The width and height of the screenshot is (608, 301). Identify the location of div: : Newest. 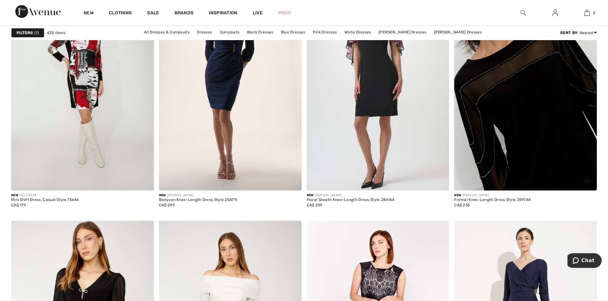
(578, 33).